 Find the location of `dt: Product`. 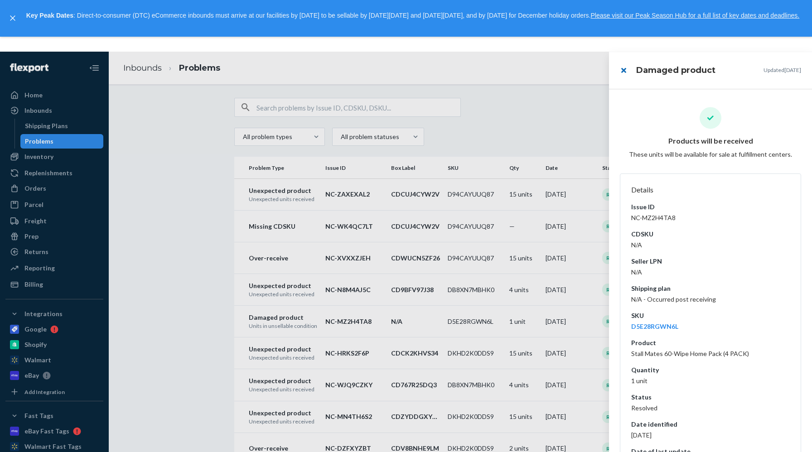

dt: Product is located at coordinates (711, 343).